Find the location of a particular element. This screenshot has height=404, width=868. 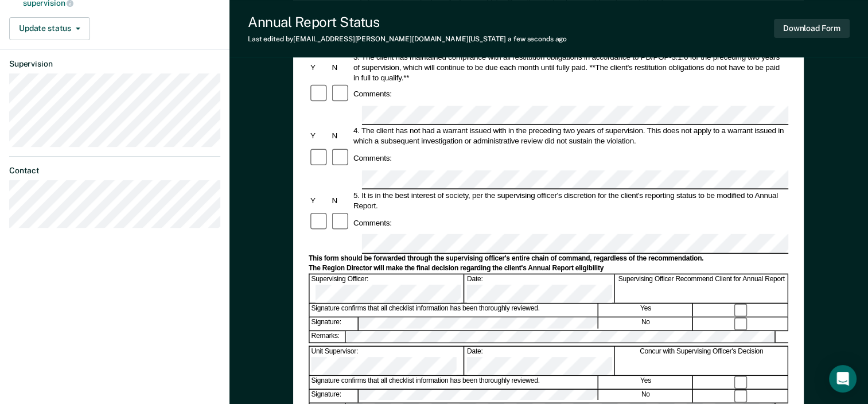

div: Open Intercom Messenger is located at coordinates (843, 379).